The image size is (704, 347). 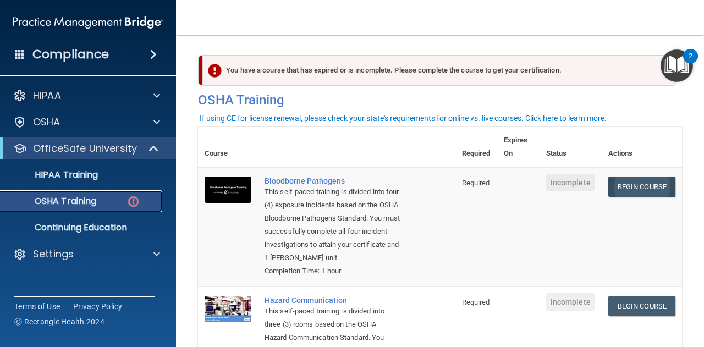 I want to click on p: Settings, so click(x=53, y=254).